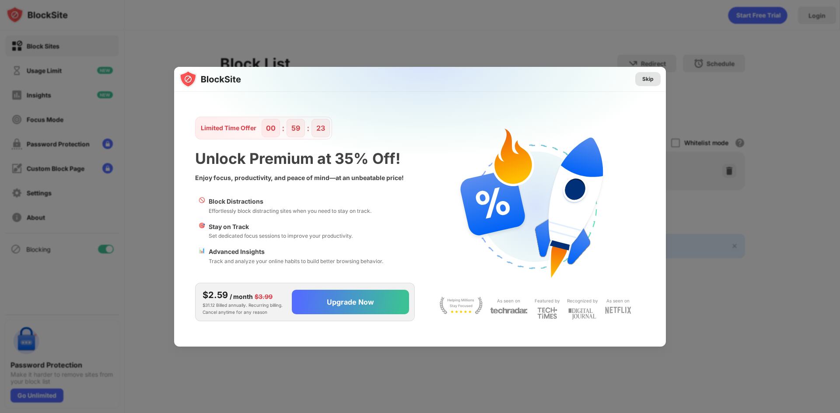 The width and height of the screenshot is (840, 413). What do you see at coordinates (296, 261) in the screenshot?
I see `div: Track and analyze your online habits to build better browsing behavior.` at bounding box center [296, 261].